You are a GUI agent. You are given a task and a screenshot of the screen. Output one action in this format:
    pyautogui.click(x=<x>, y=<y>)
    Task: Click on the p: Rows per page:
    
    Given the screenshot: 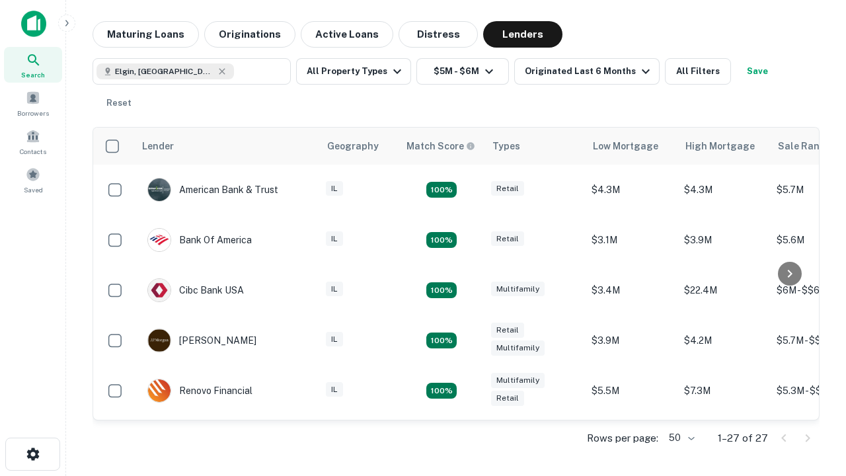 What is the action you would take?
    pyautogui.click(x=622, y=438)
    